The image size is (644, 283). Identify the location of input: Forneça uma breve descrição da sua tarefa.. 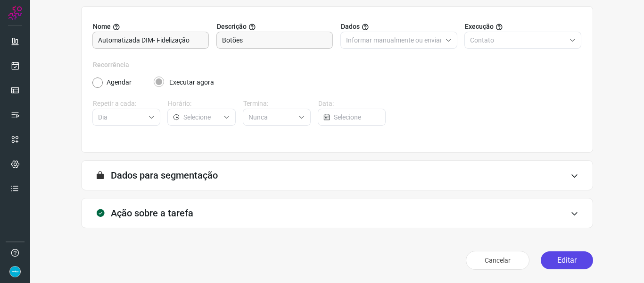
(275, 40).